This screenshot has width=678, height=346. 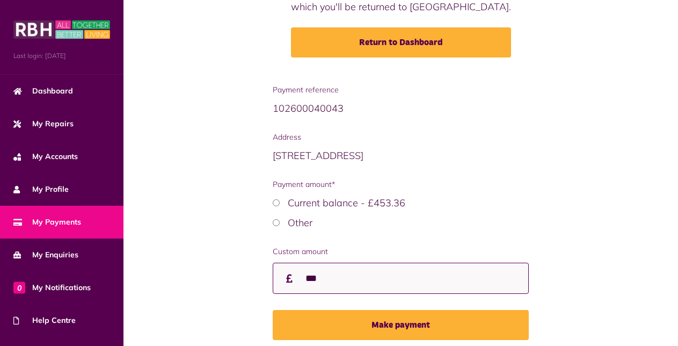 What do you see at coordinates (46, 156) in the screenshot?
I see `span: My Accounts` at bounding box center [46, 156].